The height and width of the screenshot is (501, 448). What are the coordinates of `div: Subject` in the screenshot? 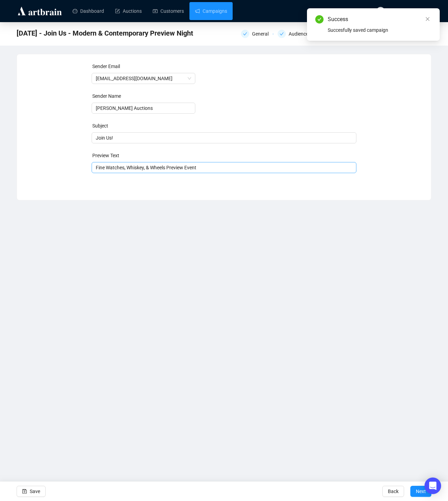 It's located at (225, 126).